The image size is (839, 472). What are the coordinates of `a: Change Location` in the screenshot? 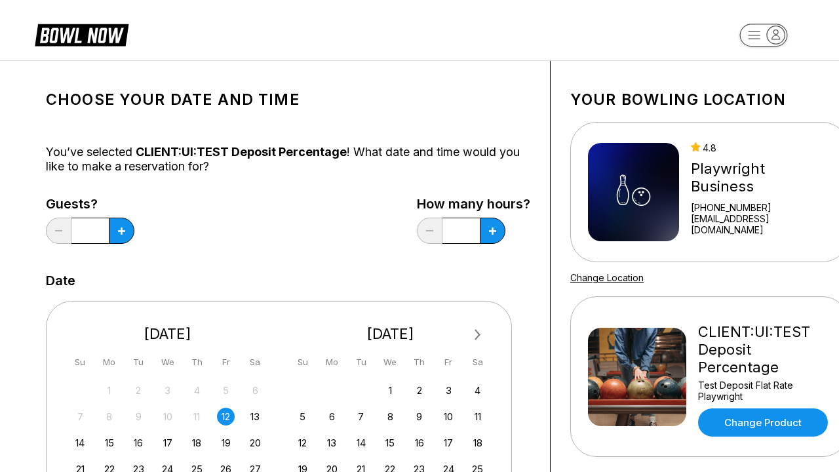 It's located at (607, 277).